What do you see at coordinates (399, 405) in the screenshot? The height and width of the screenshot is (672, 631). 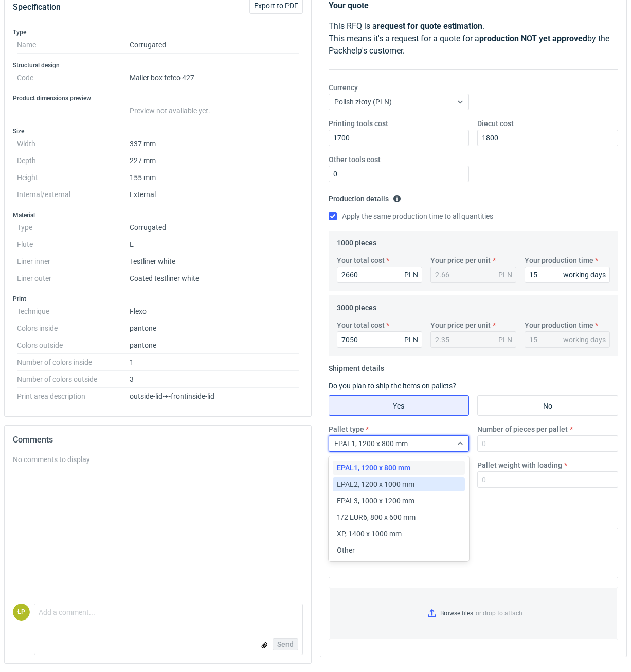 I see `label: Yes` at bounding box center [399, 405].